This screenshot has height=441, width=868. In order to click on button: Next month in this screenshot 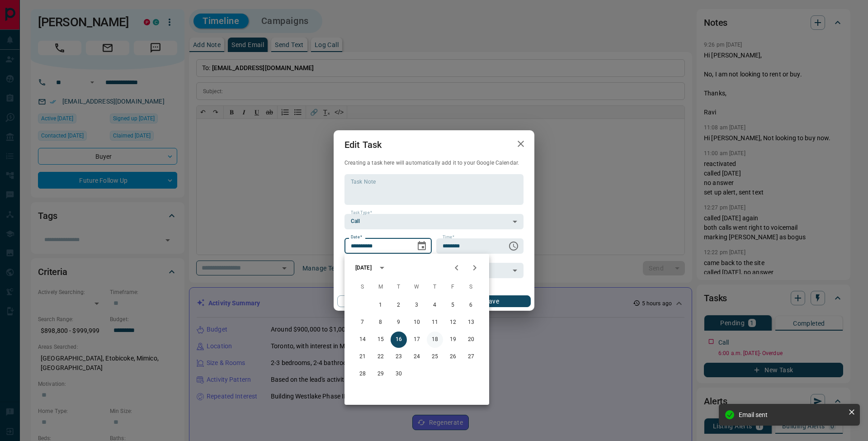, I will do `click(474, 268)`.